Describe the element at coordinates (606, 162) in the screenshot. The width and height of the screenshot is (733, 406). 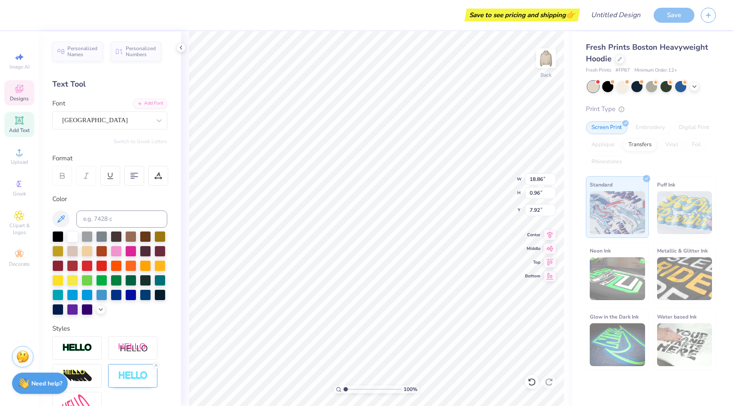
I see `div: Rhinestones` at that location.